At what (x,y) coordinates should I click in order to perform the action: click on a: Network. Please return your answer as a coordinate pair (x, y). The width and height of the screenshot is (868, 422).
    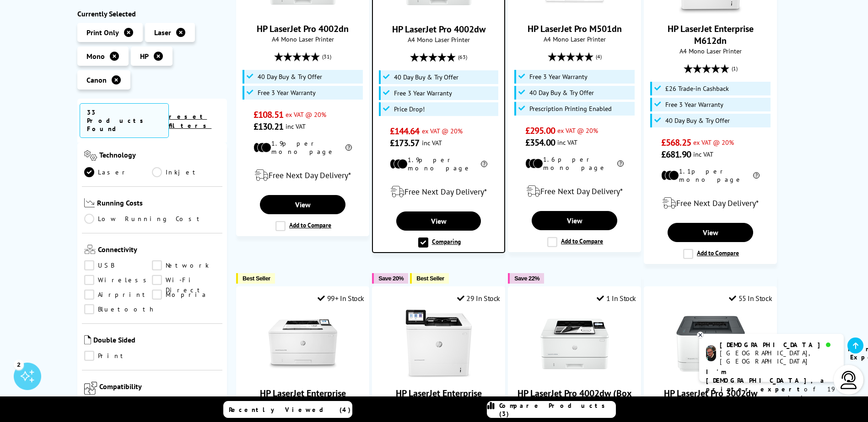
    Looking at the image, I should click on (186, 266).